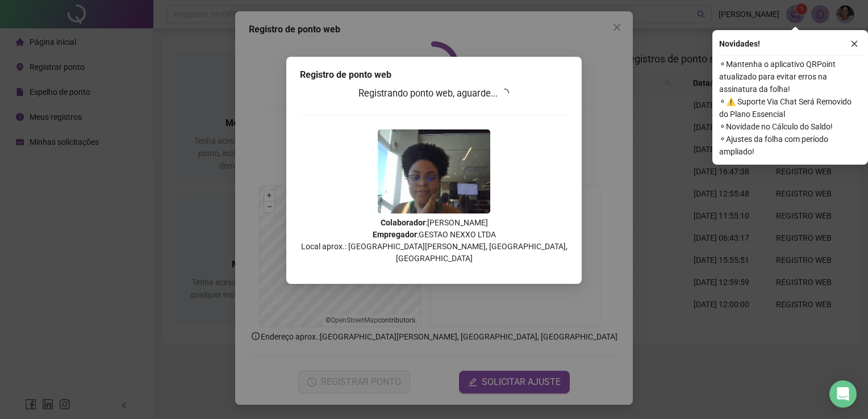 This screenshot has height=419, width=868. What do you see at coordinates (790, 108) in the screenshot?
I see `span: ⚬ ⚠️ Suporte Via Chat Será Removido do Plano Essencial` at bounding box center [790, 108].